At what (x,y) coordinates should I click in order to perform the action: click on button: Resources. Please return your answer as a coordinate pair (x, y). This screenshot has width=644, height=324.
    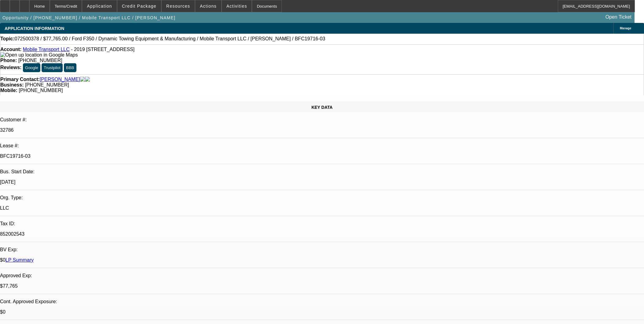
    Looking at the image, I should click on (178, 6).